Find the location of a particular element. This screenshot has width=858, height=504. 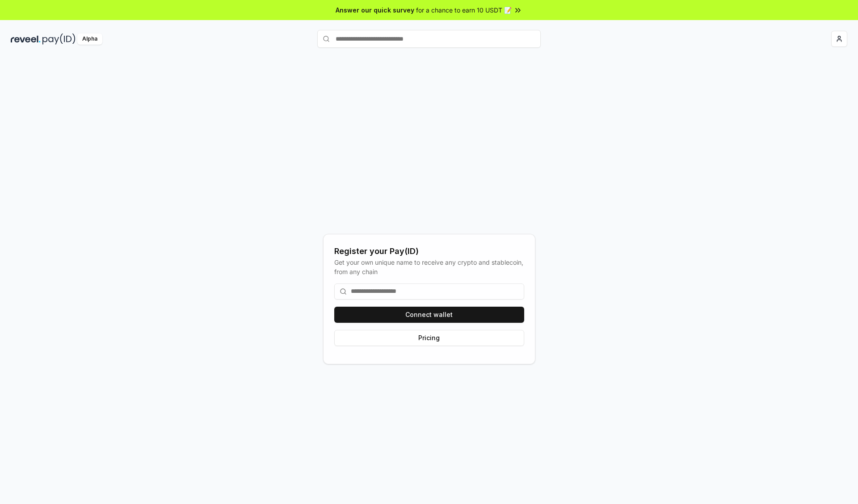

button: Pricing is located at coordinates (429, 338).